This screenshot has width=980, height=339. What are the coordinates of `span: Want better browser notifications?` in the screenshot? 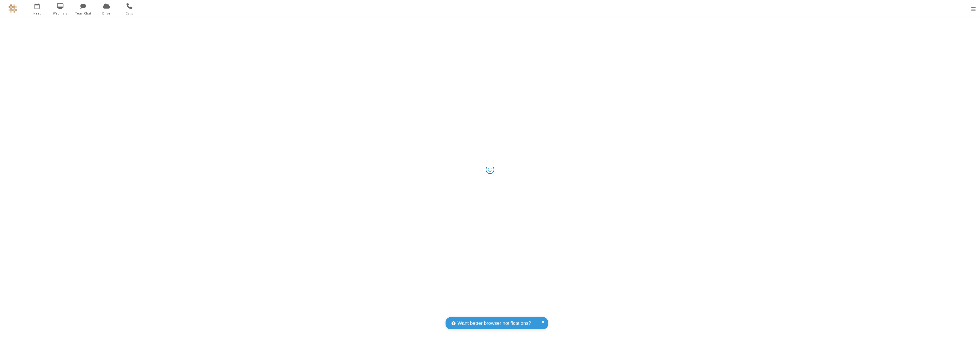 It's located at (494, 323).